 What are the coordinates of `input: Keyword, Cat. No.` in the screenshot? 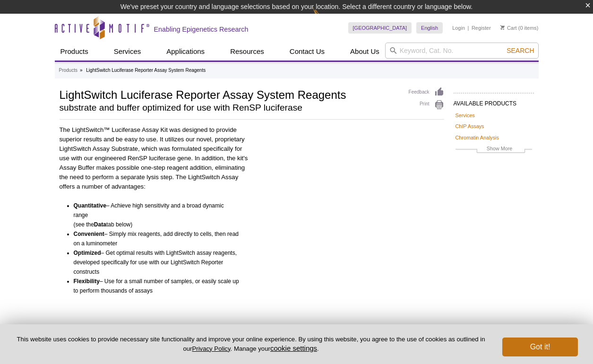 It's located at (461, 51).